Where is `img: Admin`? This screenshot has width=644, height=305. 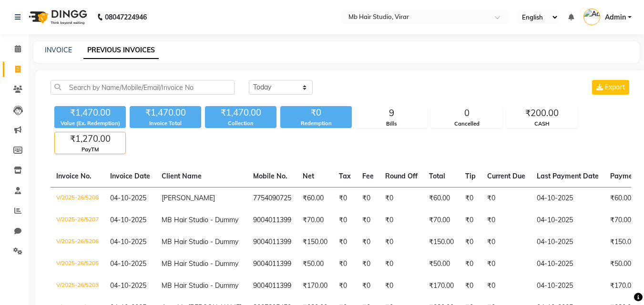 img: Admin is located at coordinates (592, 17).